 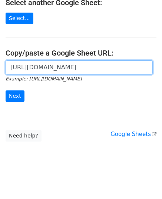 What do you see at coordinates (15, 96) in the screenshot?
I see `input: Next` at bounding box center [15, 96].